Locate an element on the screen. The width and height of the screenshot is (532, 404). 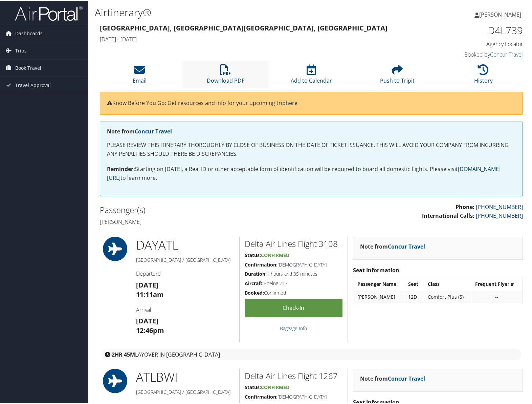
img: airportal-logo.png is located at coordinates (48, 12).